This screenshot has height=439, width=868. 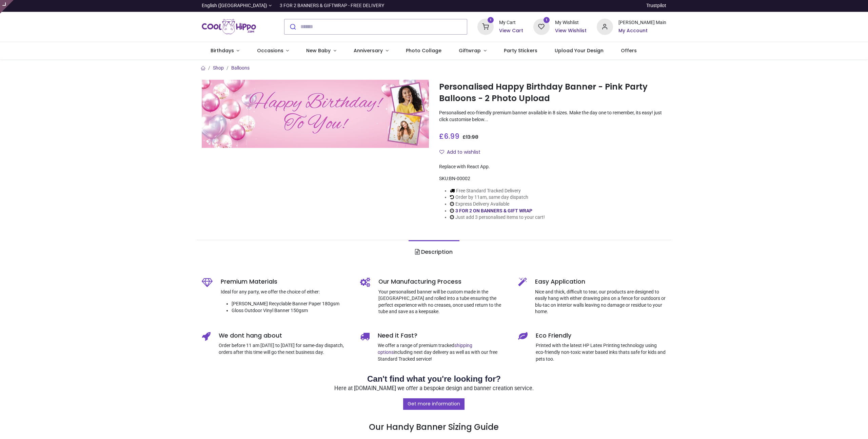 I want to click on span: Anniversary, so click(x=368, y=50).